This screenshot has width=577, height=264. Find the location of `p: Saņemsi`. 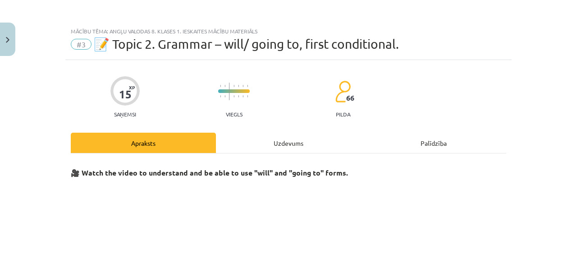

p: Saņemsi is located at coordinates (125, 114).